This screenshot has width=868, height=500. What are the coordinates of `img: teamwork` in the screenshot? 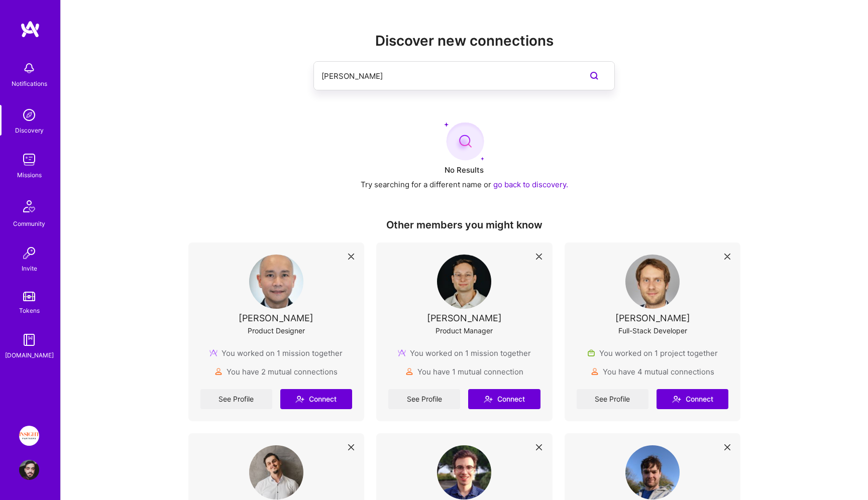 It's located at (29, 159).